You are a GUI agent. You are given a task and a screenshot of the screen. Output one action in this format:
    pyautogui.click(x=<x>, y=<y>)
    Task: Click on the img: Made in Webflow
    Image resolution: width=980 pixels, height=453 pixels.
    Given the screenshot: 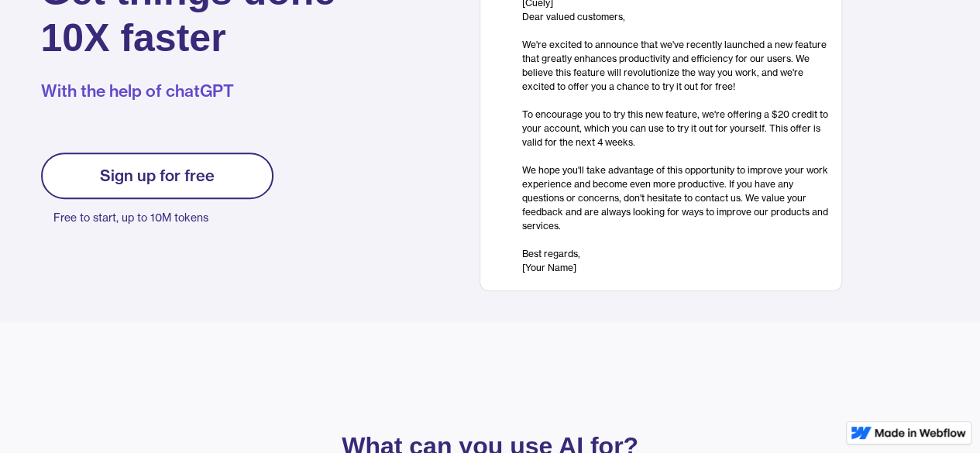 What is the action you would take?
    pyautogui.click(x=921, y=433)
    